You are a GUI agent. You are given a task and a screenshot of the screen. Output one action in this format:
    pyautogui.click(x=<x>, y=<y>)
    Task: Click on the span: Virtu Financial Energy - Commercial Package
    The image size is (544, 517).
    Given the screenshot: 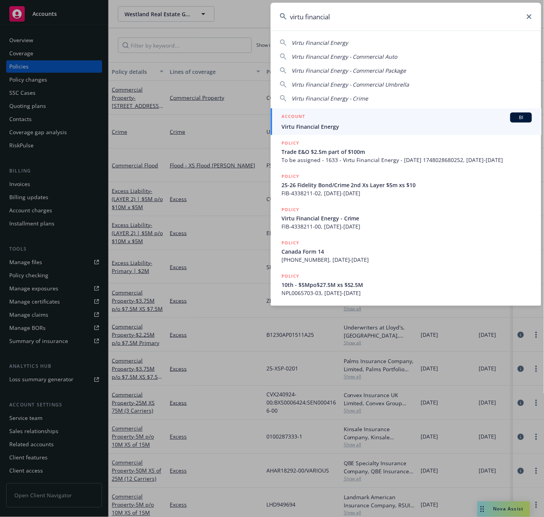 What is the action you would take?
    pyautogui.click(x=349, y=70)
    